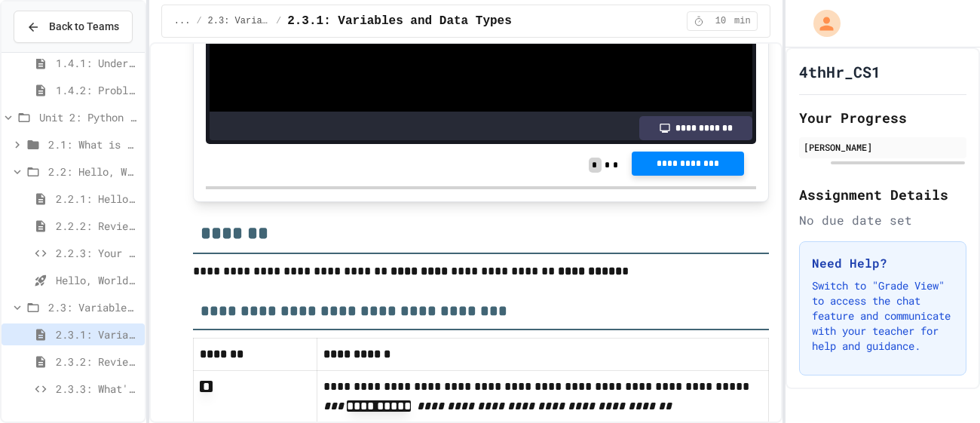 The width and height of the screenshot is (980, 423). Describe the element at coordinates (97, 253) in the screenshot. I see `span: 2.2.3: Your Name and Favorite Movie` at that location.